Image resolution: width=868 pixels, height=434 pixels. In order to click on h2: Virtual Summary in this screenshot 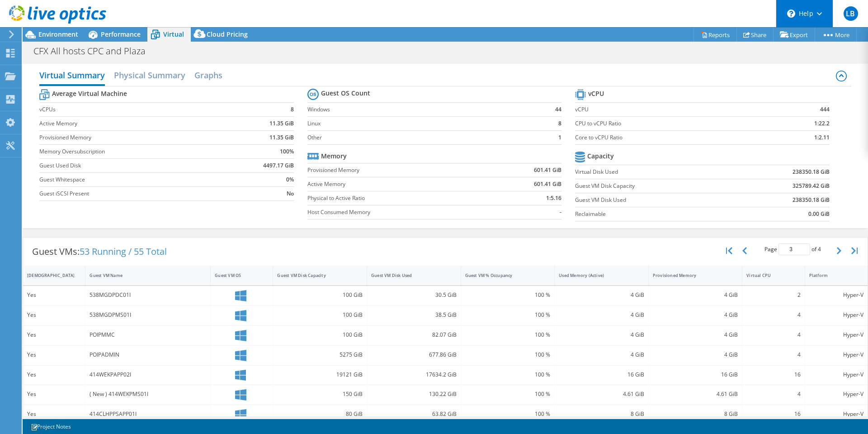, I will do `click(72, 76)`.